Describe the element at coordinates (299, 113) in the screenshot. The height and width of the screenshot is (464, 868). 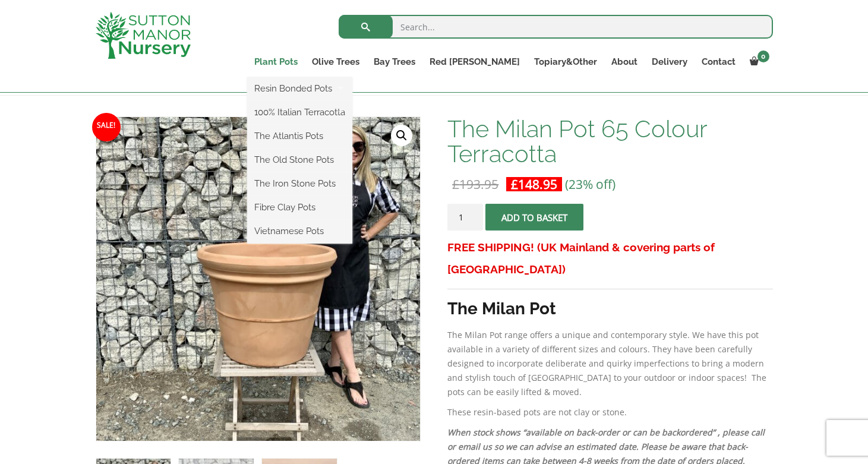
I see `a: 100% Italian Terracotta` at that location.